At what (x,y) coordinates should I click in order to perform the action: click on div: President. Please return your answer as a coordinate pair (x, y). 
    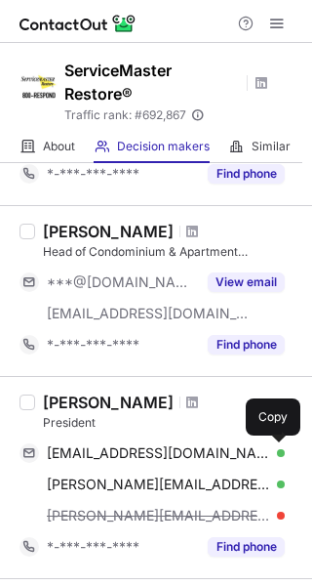
    Looking at the image, I should click on (172, 423).